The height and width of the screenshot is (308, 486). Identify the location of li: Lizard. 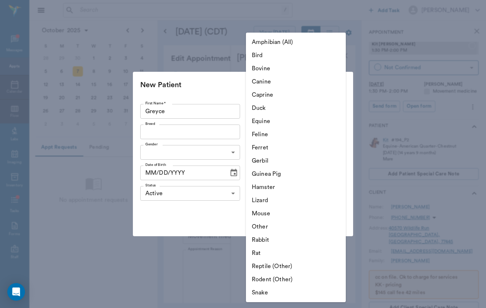
(296, 201).